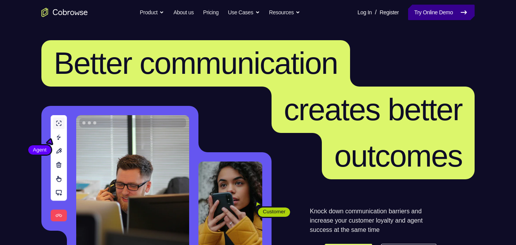 The height and width of the screenshot is (245, 516). I want to click on a: Register, so click(389, 12).